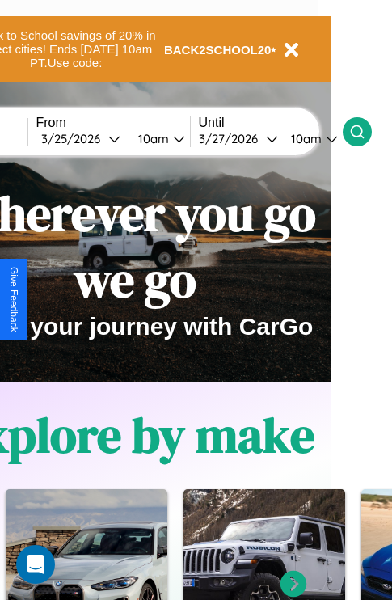 This screenshot has height=600, width=392. What do you see at coordinates (271, 123) in the screenshot?
I see `label: Until` at bounding box center [271, 123].